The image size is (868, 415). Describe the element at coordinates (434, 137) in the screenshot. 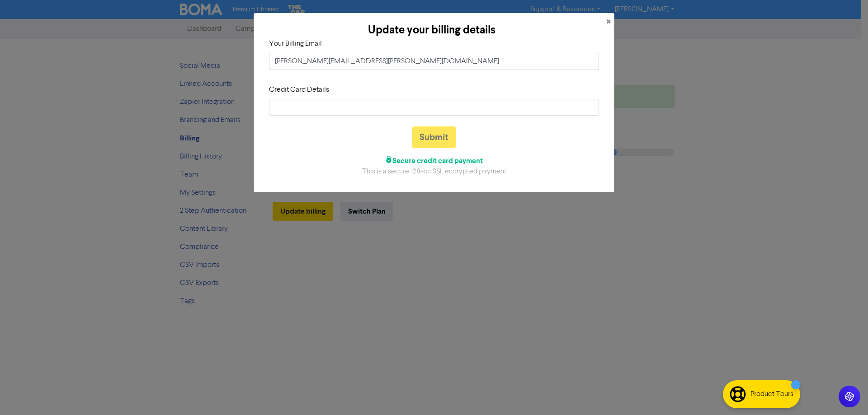

I see `button: Submit` at that location.